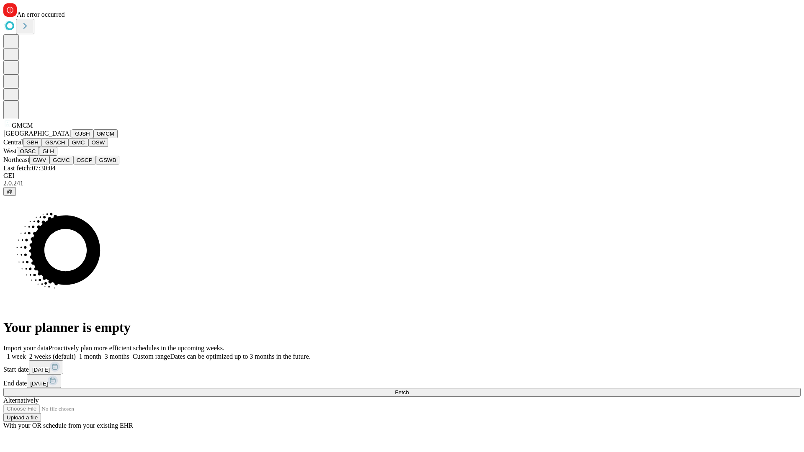  What do you see at coordinates (402, 183) in the screenshot?
I see `div: 2.0.241` at bounding box center [402, 183].